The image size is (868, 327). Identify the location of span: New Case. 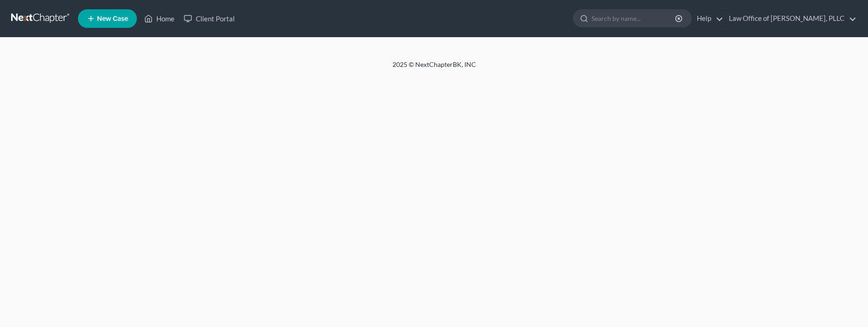
(112, 19).